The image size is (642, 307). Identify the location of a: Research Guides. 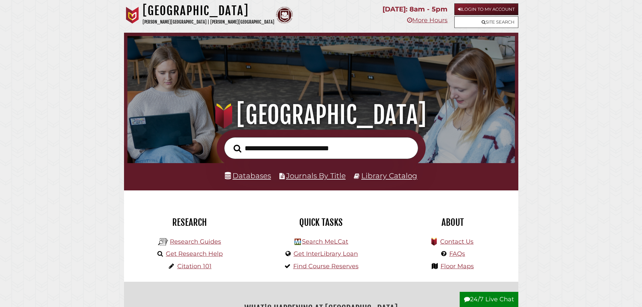
(195, 242).